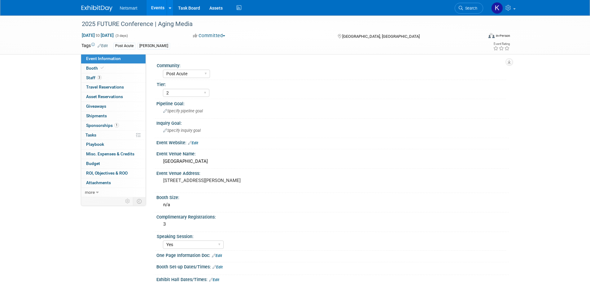  What do you see at coordinates (333, 255) in the screenshot?
I see `div: One Page Information Doc:` at bounding box center [333, 255].